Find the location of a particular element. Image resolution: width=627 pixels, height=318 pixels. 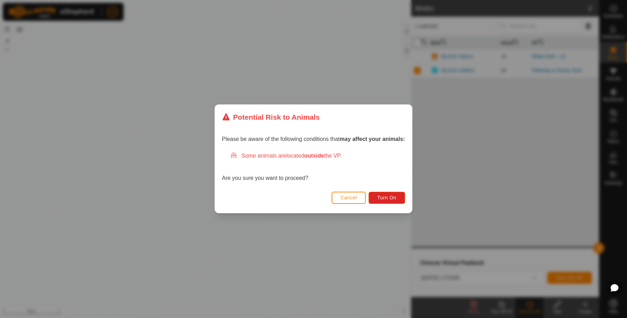

button: Turn On is located at coordinates (387, 198).